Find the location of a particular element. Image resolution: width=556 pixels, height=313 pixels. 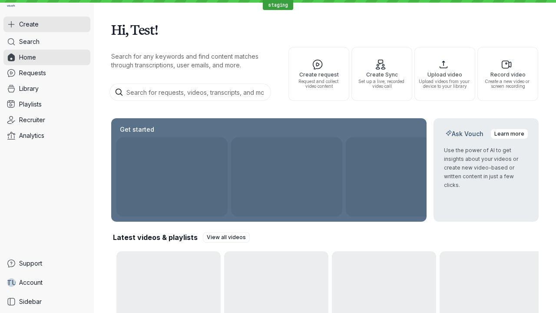

a: Analytics is located at coordinates (47, 135).